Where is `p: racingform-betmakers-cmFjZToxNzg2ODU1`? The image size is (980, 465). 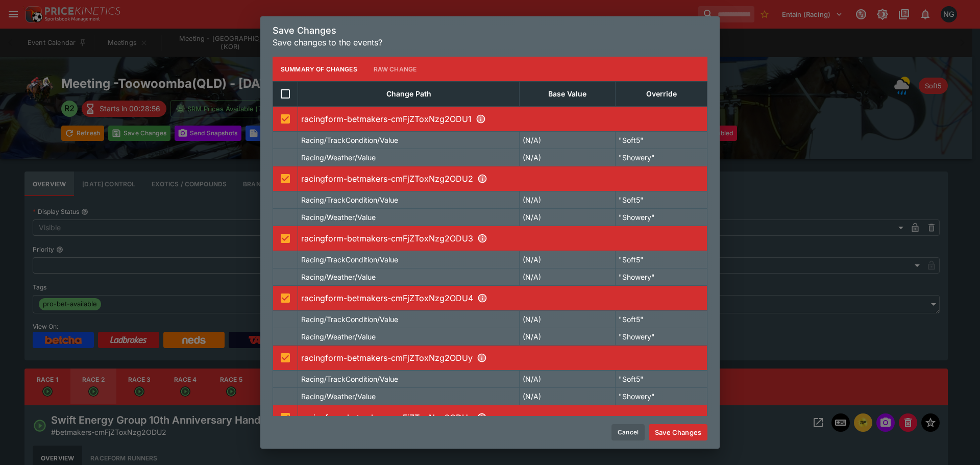
p: racingform-betmakers-cmFjZToxNzg2ODU1 is located at coordinates (502, 119).